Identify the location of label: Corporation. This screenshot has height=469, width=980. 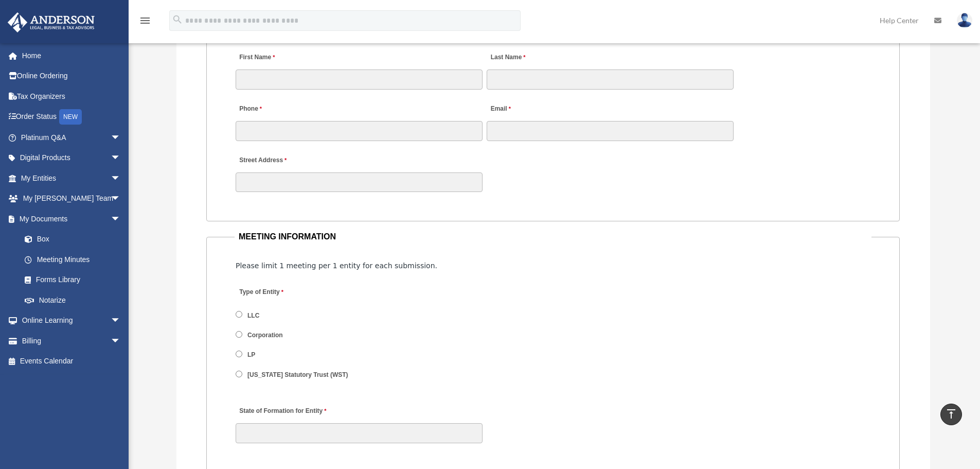
(265, 335).